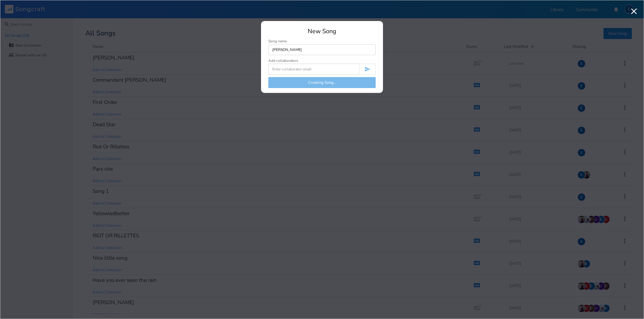  I want to click on button: Invite, so click(367, 69).